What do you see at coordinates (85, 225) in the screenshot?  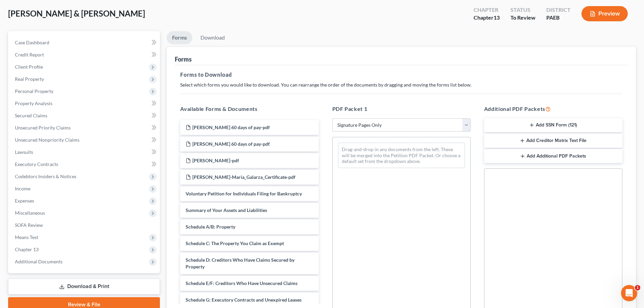 I see `a: SOFA Review` at bounding box center [85, 225].